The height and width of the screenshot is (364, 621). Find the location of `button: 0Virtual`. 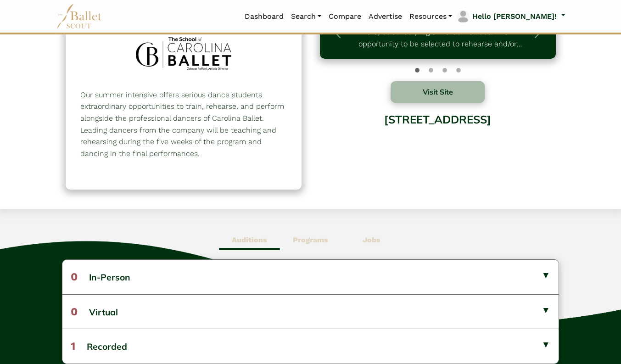

button: 0Virtual is located at coordinates (310, 311).